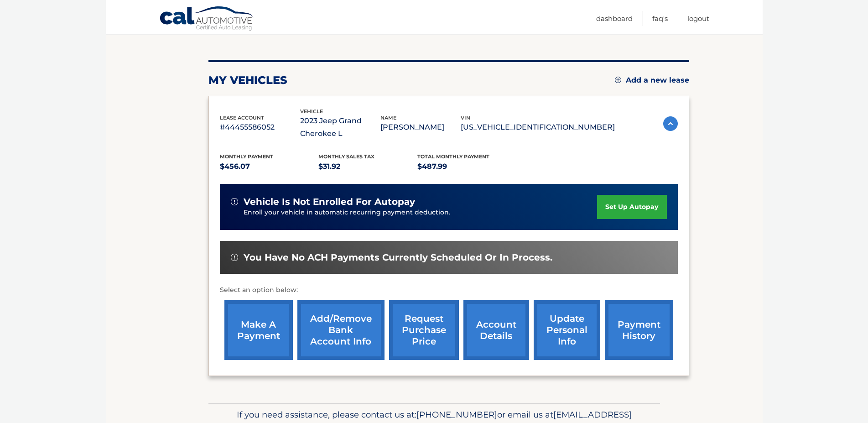  Describe the element at coordinates (660, 18) in the screenshot. I see `a: FAQ's` at that location.